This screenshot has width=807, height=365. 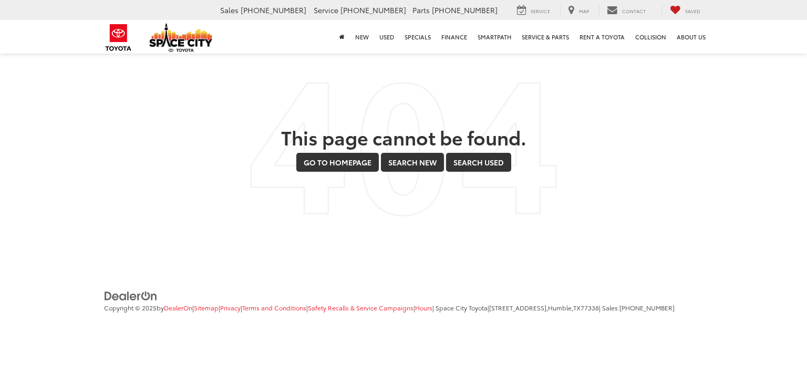 I want to click on img: Space City Toyota, so click(x=181, y=37).